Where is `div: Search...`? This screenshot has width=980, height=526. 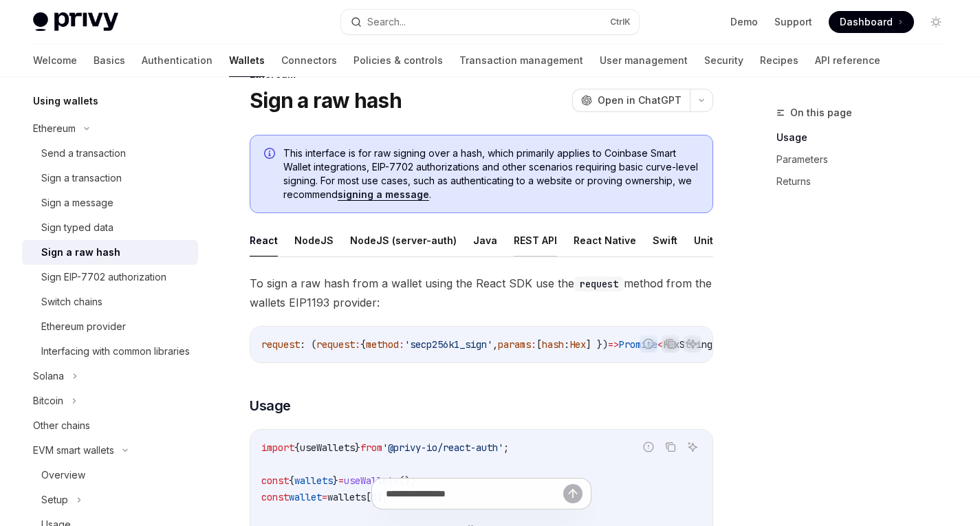 div: Search... is located at coordinates (386, 22).